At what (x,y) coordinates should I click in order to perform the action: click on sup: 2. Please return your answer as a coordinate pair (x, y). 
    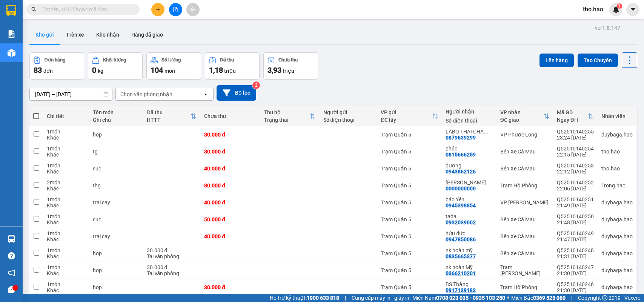
    Looking at the image, I should click on (256, 85).